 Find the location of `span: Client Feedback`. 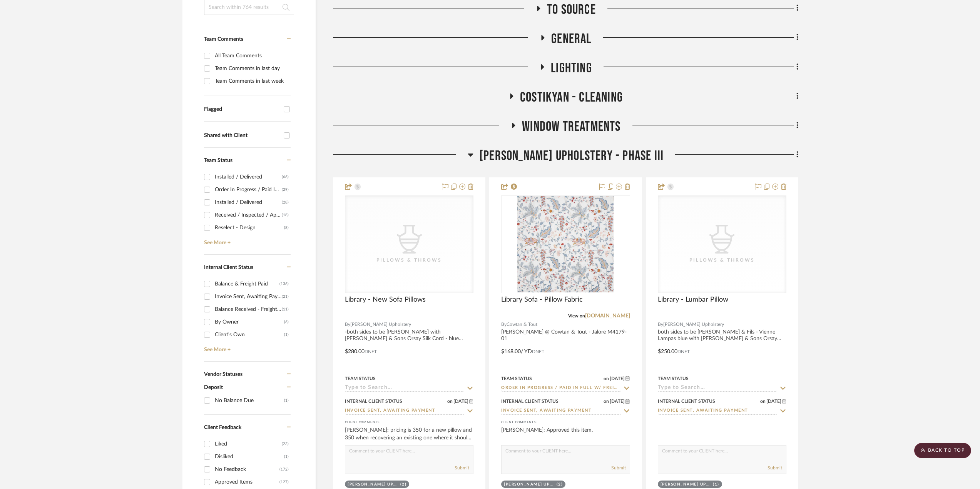

span: Client Feedback is located at coordinates (222, 427).